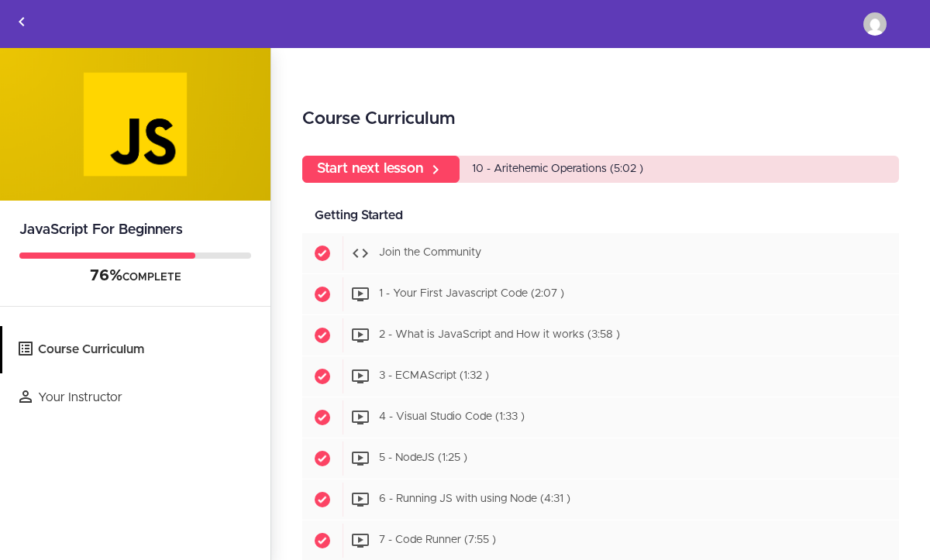 This screenshot has width=930, height=560. I want to click on span: 76%, so click(106, 276).